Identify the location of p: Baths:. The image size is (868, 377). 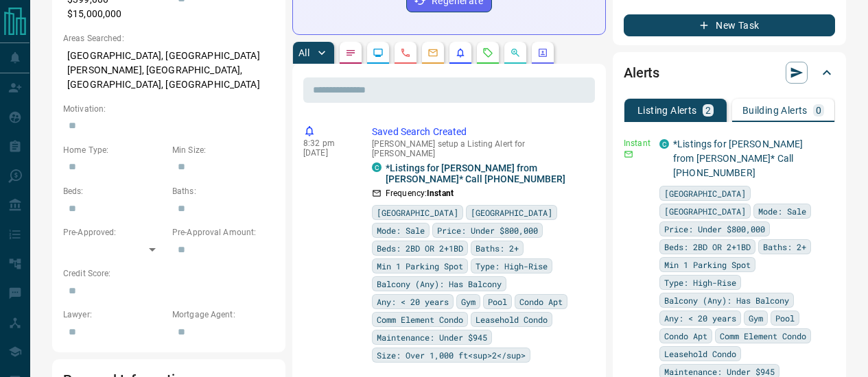
(223, 191).